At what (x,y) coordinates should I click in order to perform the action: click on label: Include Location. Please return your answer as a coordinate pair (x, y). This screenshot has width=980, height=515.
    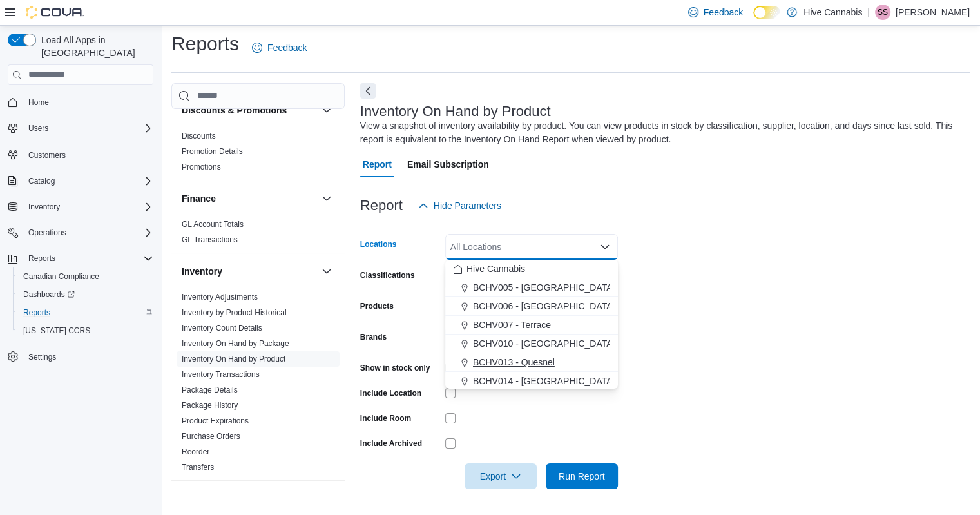
    Looking at the image, I should click on (391, 394).